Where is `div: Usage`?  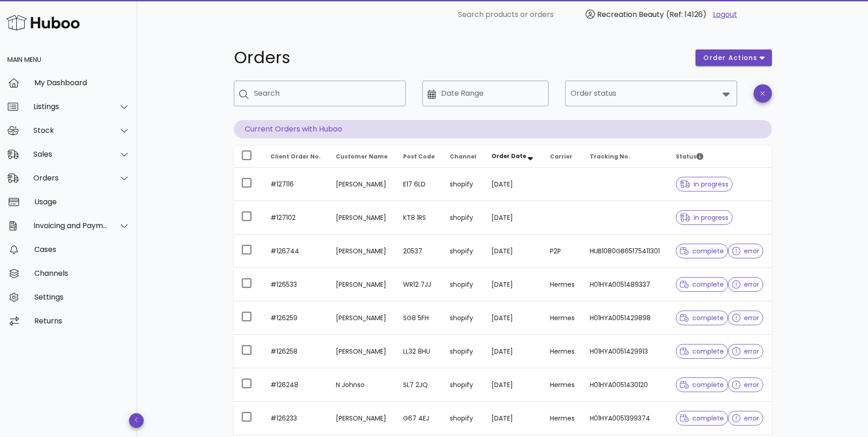 div: Usage is located at coordinates (82, 201).